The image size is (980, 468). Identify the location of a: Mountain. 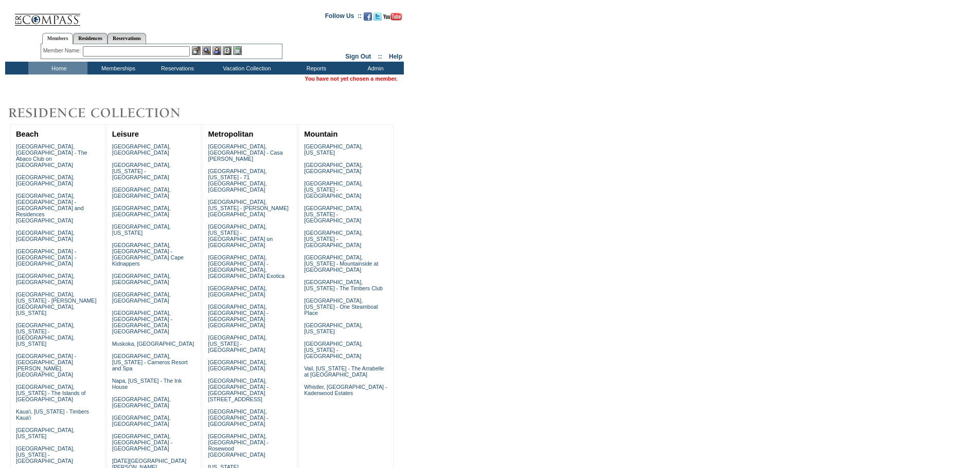
(321, 134).